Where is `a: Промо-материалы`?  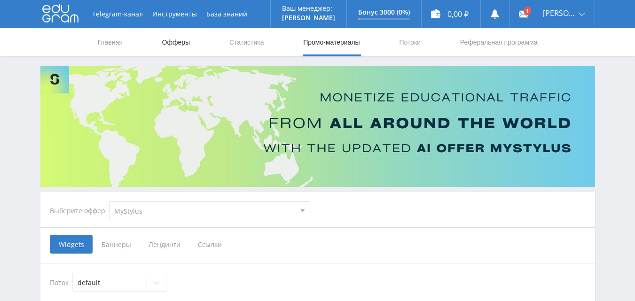
a: Промо-материалы is located at coordinates (331, 42).